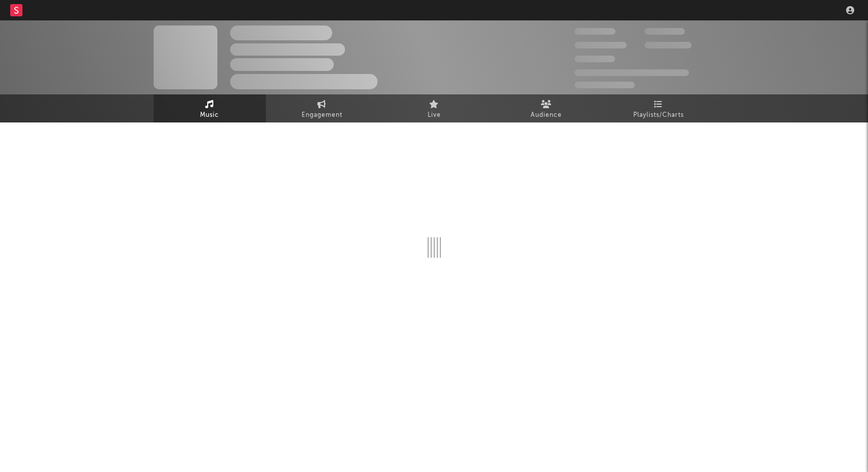 The image size is (868, 472). What do you see at coordinates (210, 108) in the screenshot?
I see `a: Music` at bounding box center [210, 108].